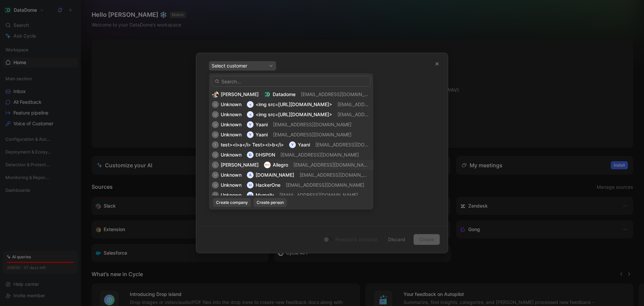  I want to click on img: 4266609863856_63c3138df4aaf9155e32_192.jpg, so click(215, 94).